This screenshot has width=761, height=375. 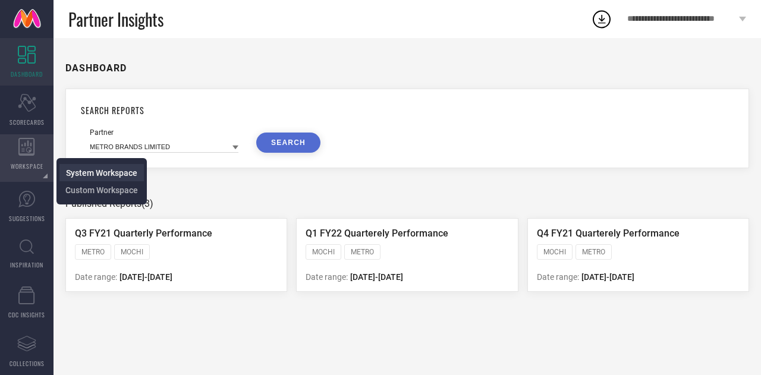 I want to click on span: SUGGESTIONS, so click(x=27, y=218).